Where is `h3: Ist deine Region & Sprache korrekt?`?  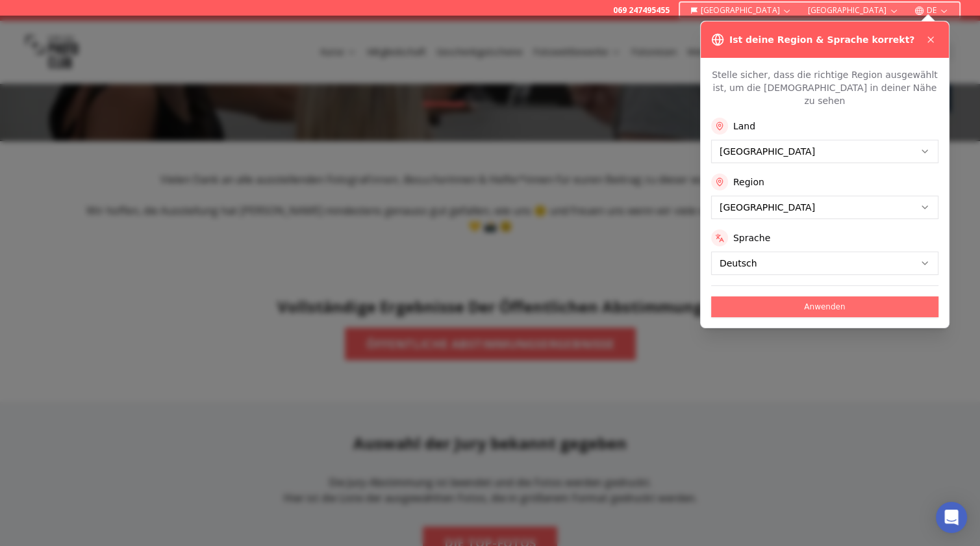
h3: Ist deine Region & Sprache korrekt? is located at coordinates (822, 39).